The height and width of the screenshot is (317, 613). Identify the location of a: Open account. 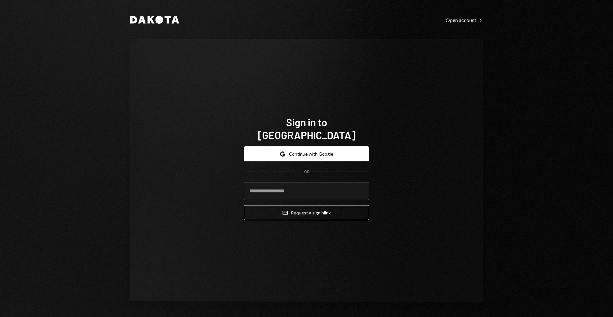
(464, 20).